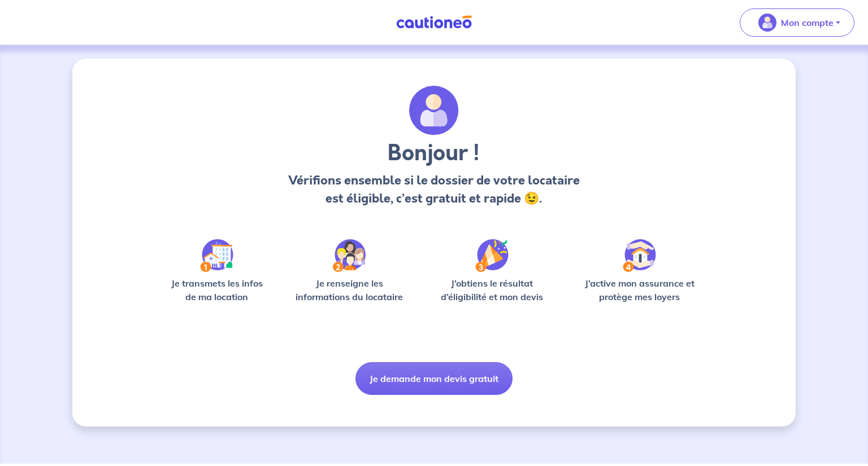 Image resolution: width=868 pixels, height=466 pixels. Describe the element at coordinates (217, 256) in the screenshot. I see `img: /static/90a569abe86eec82015bcaae536bd8e6/Step-1.svg` at that location.